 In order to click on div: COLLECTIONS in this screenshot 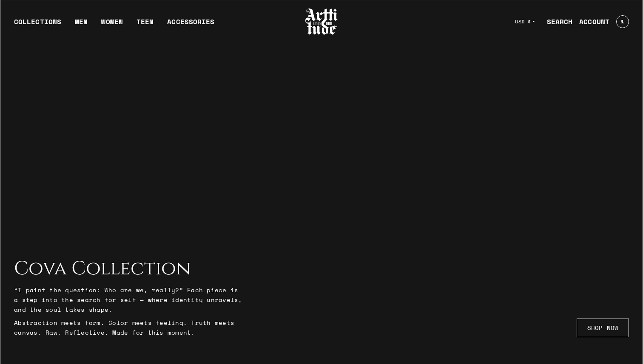, I will do `click(37, 25)`.